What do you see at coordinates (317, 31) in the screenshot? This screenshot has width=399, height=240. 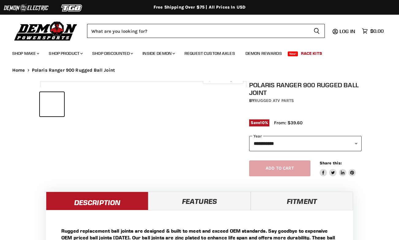 I see `button: Search` at bounding box center [317, 31].